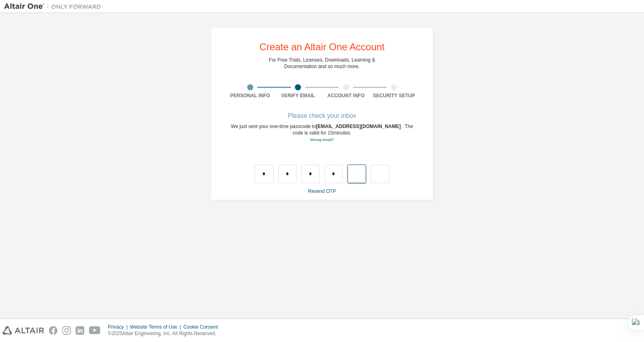  What do you see at coordinates (322, 63) in the screenshot?
I see `div: For Free Trials, Licenses, Downloads, Learning & Documentation and so much more.` at bounding box center [322, 63].